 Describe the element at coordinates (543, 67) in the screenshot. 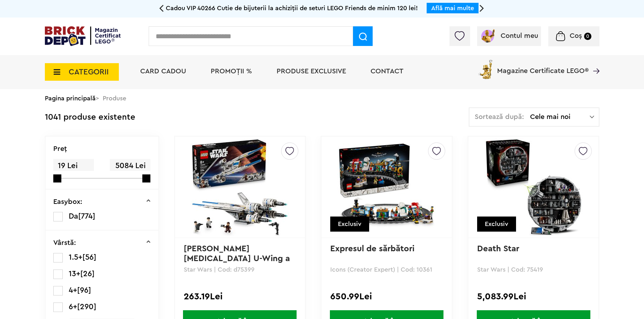

I see `span: Magazine Certificate LEGO®` at that location.